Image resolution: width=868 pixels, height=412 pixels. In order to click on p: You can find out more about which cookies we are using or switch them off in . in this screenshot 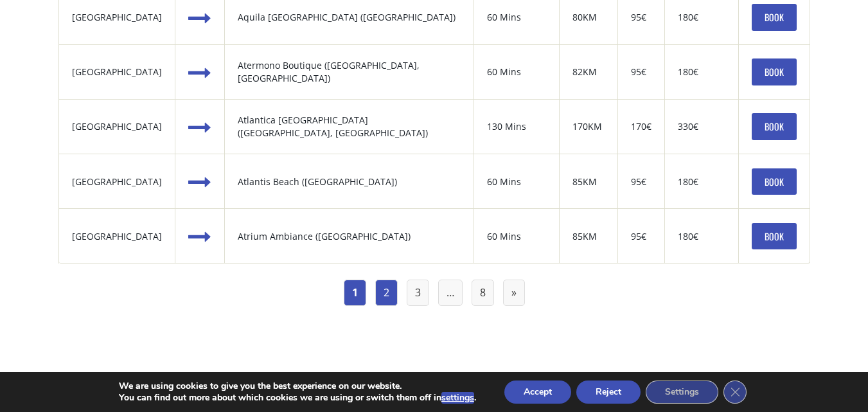, I will do `click(298, 398)`.